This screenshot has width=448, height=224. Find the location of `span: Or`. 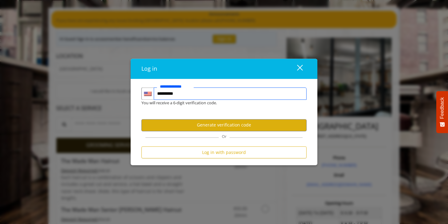

span: Or is located at coordinates (224, 136).